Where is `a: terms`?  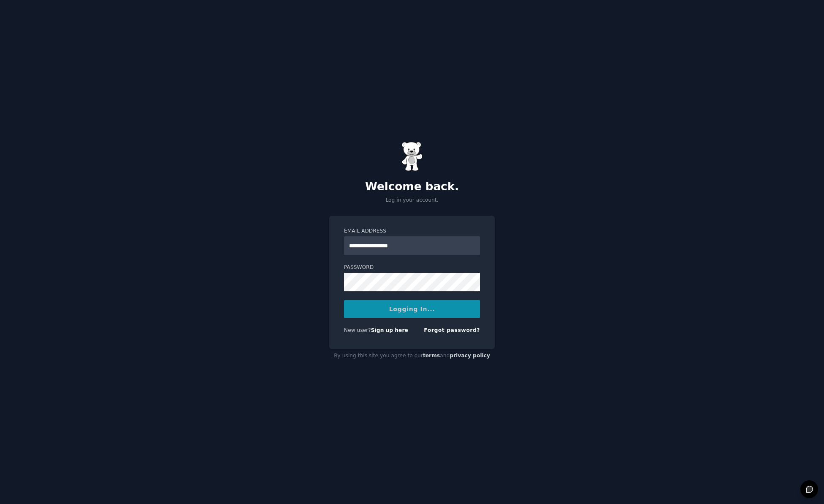
a: terms is located at coordinates (431, 355).